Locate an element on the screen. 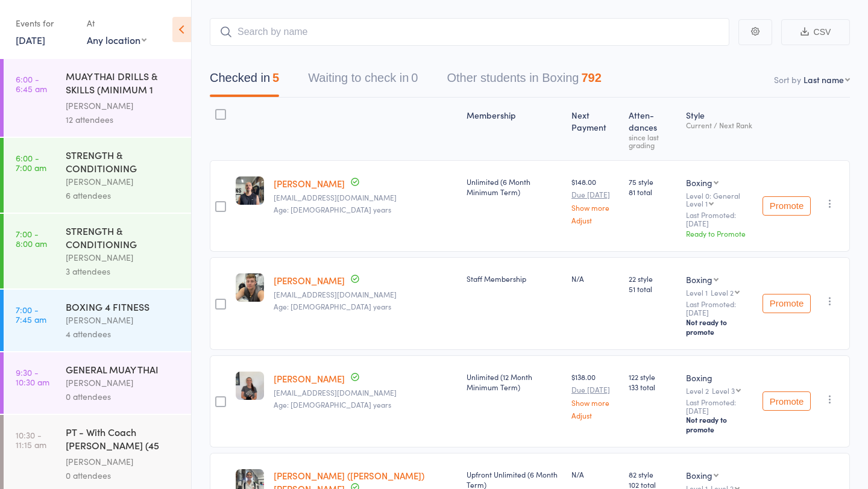 Image resolution: width=868 pixels, height=489 pixels. div: Unlimited (6 Month Minimum Term) is located at coordinates (515, 187).